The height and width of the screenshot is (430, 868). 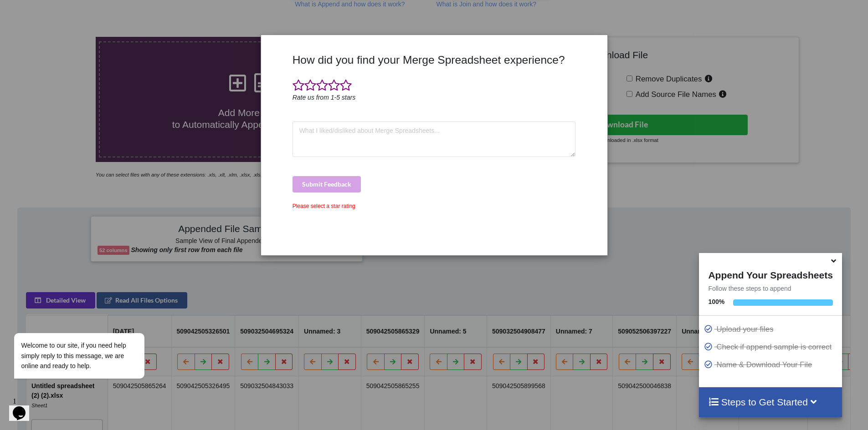 I want to click on h3: How did you find your Merge Spreadsheet experience?, so click(x=434, y=60).